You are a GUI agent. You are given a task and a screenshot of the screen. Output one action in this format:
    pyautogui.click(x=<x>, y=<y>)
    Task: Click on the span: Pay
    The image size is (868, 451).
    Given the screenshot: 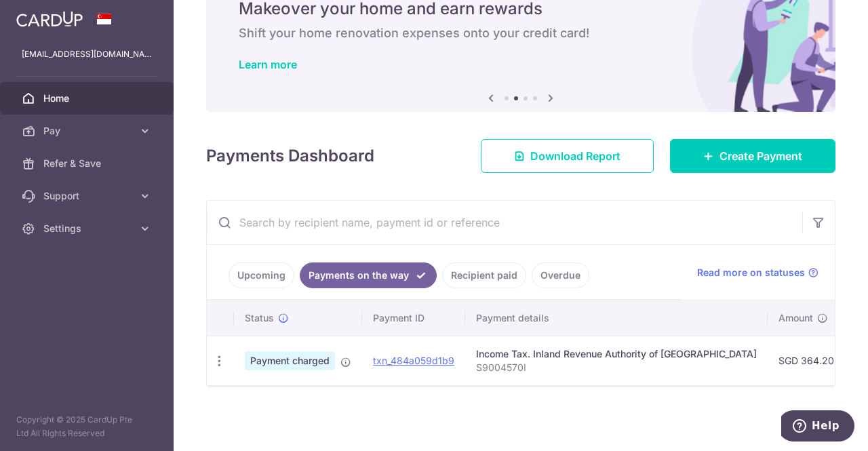 What is the action you would take?
    pyautogui.click(x=88, y=131)
    